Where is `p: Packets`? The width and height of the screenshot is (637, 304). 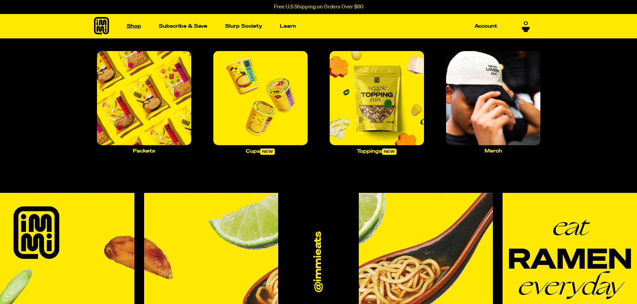
p: Packets is located at coordinates (144, 151).